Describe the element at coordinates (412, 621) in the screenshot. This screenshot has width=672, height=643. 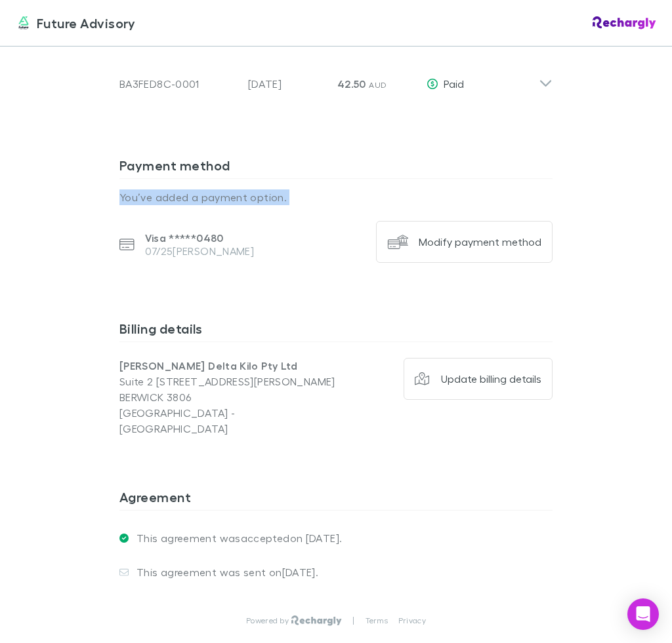
I see `p: Privacy` at that location.